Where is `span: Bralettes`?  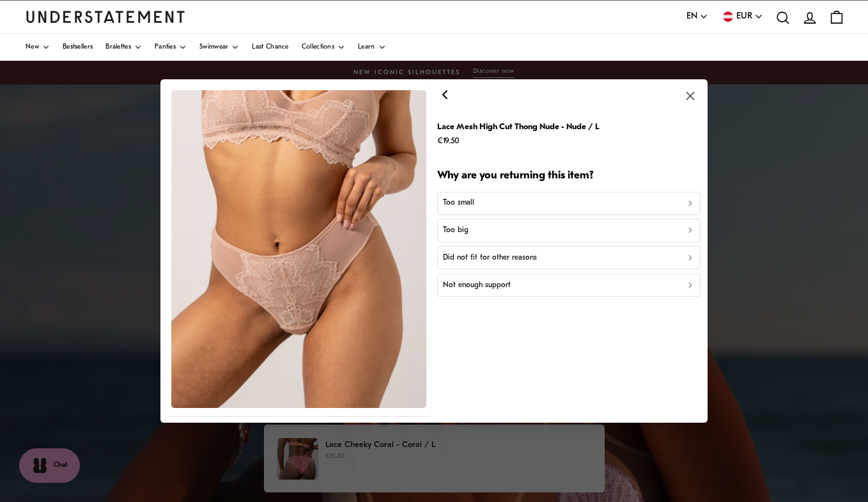 span: Bralettes is located at coordinates (119, 48).